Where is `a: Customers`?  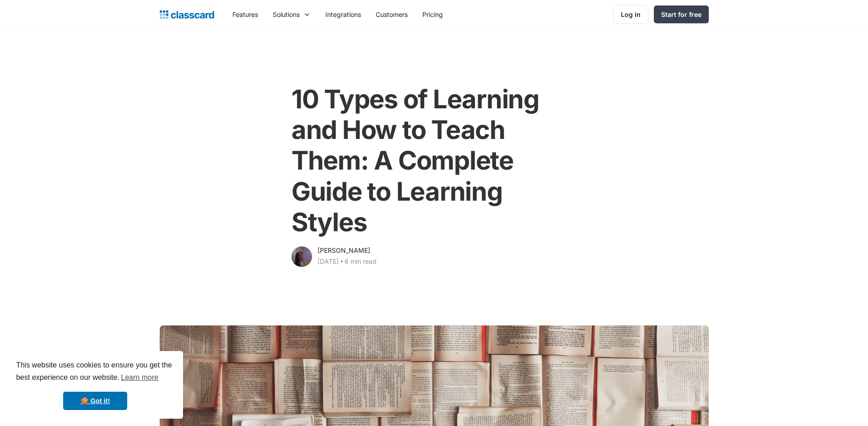
a: Customers is located at coordinates (392, 14).